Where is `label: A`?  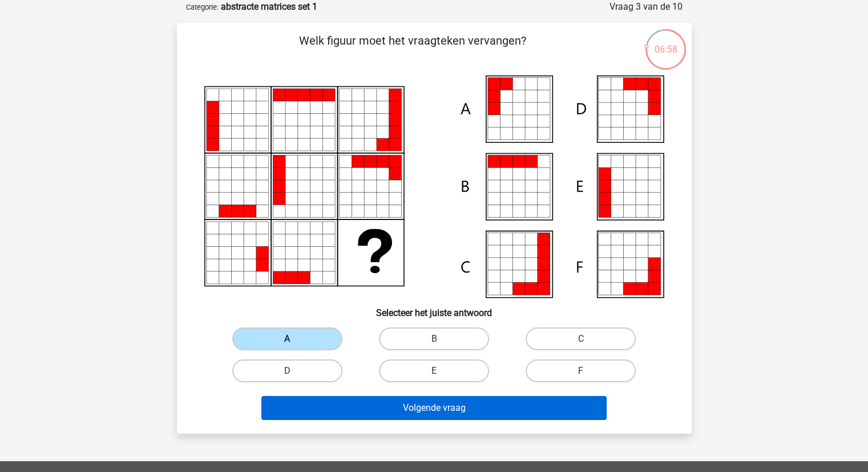 label: A is located at coordinates (287, 338).